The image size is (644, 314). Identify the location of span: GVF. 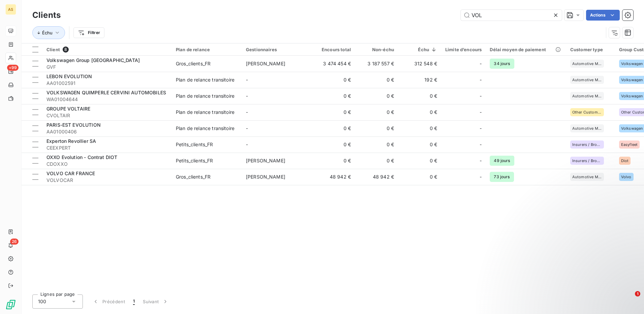
(107, 67).